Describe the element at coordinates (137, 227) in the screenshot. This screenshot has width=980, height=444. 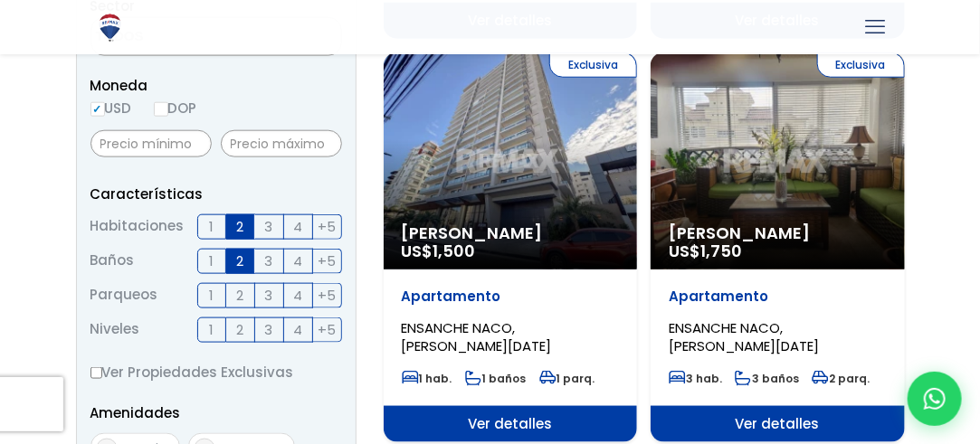
I see `span: Habitaciones` at that location.